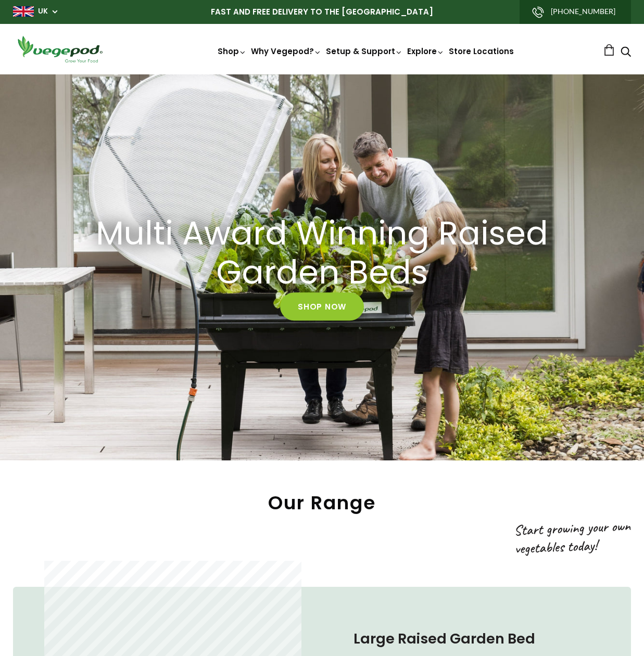  Describe the element at coordinates (43, 11) in the screenshot. I see `a: UK` at that location.